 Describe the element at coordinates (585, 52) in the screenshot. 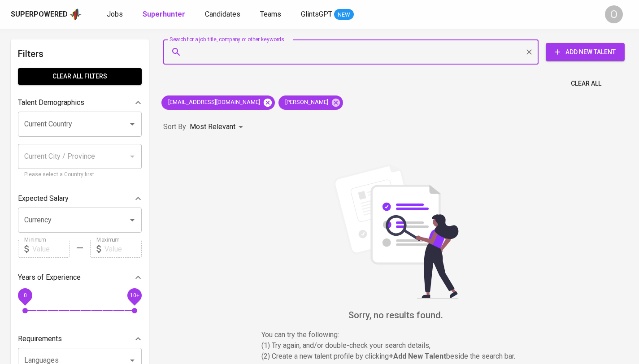

I see `button: Add New Talent` at that location.